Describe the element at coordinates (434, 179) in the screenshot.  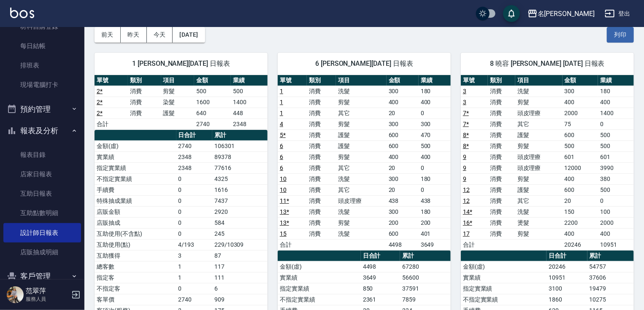
I see `td: 180` at that location.